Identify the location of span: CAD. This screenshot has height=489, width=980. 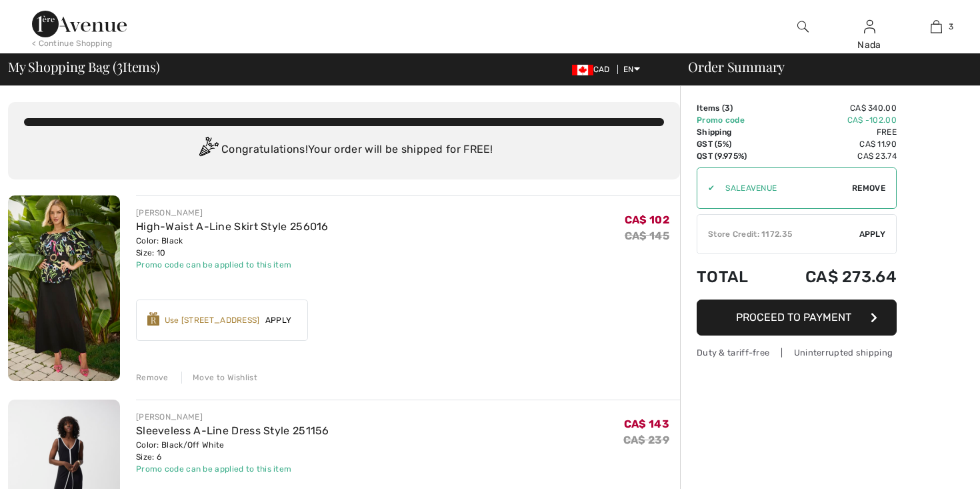
(593, 69).